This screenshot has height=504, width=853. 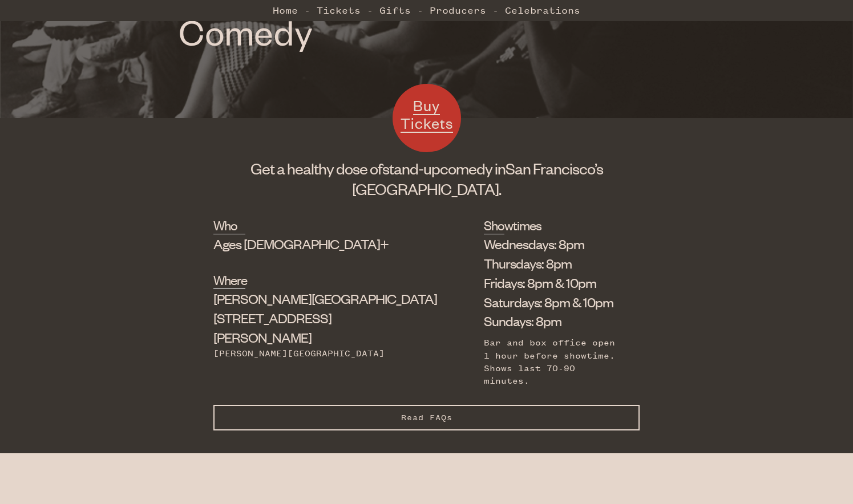 What do you see at coordinates (229, 225) in the screenshot?
I see `h2: Who` at bounding box center [229, 225].